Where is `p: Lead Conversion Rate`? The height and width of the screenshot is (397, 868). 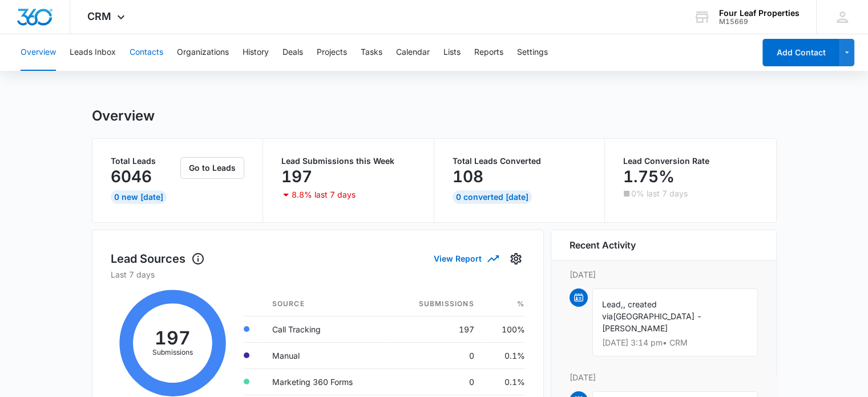 p: Lead Conversion Rate is located at coordinates (690, 161).